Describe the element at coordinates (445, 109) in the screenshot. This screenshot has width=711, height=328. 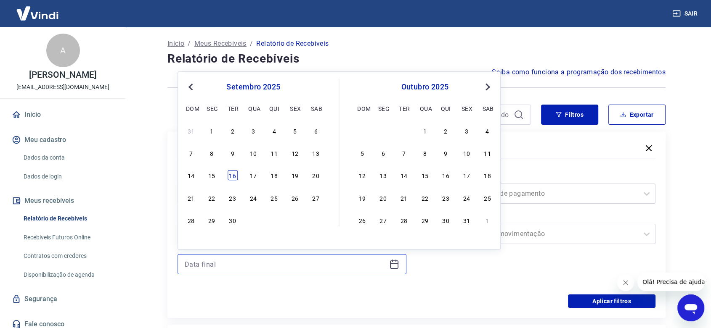
I see `div: qui` at that location.